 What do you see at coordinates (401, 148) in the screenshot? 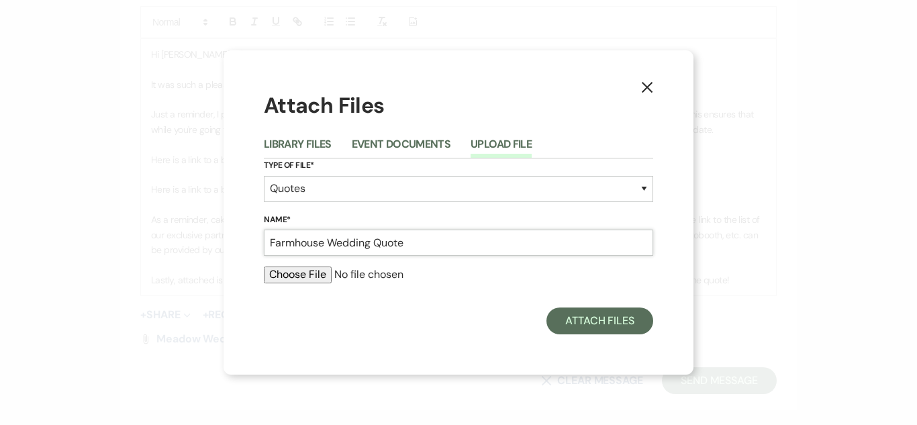
I see `button: Event Documents` at bounding box center [401, 148].